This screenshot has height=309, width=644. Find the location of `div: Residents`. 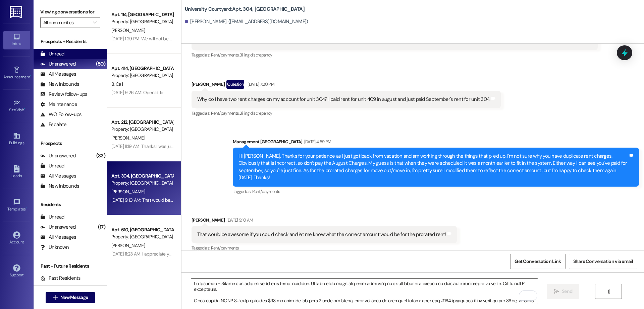

div: Residents is located at coordinates (70, 204).